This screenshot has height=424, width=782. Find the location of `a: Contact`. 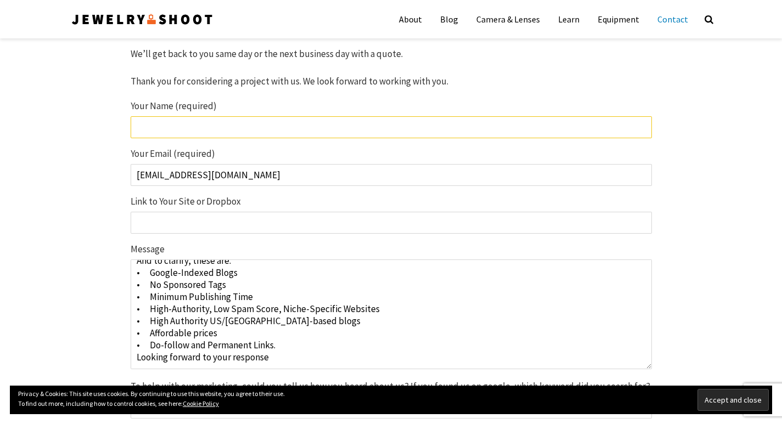

a: Contact is located at coordinates (673, 19).